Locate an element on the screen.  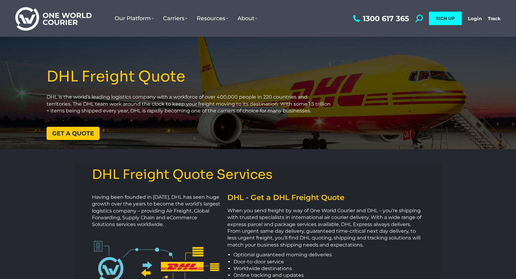
li: Optional guaranteed morning deliveries is located at coordinates (328, 255).